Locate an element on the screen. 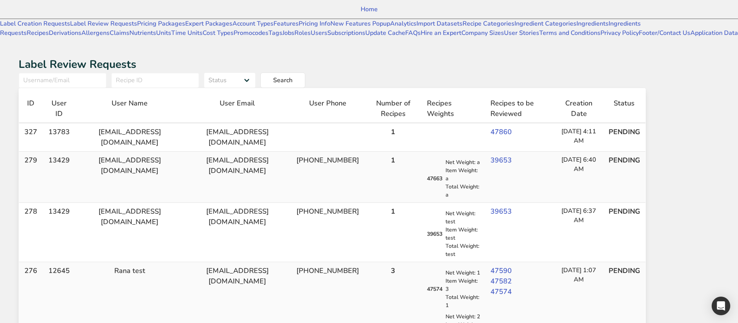 The width and height of the screenshot is (738, 323). a: Company Sizes is located at coordinates (482, 33).